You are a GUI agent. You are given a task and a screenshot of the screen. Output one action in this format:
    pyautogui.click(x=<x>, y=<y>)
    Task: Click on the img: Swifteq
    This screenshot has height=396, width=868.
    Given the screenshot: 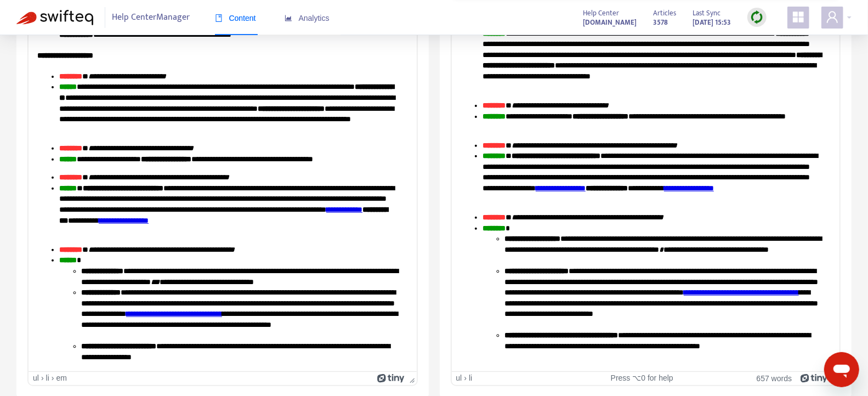 What is the action you would take?
    pyautogui.click(x=55, y=17)
    